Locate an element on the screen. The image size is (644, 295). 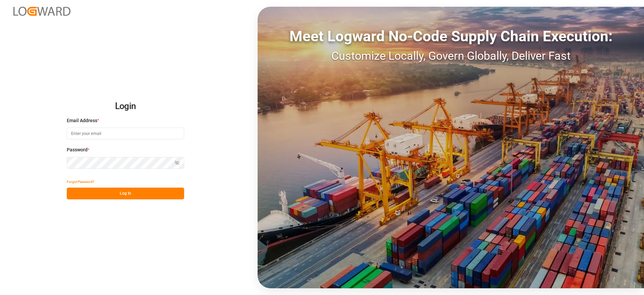
div: Meet Logward No-Code Supply Chain Execution: is located at coordinates (451, 36).